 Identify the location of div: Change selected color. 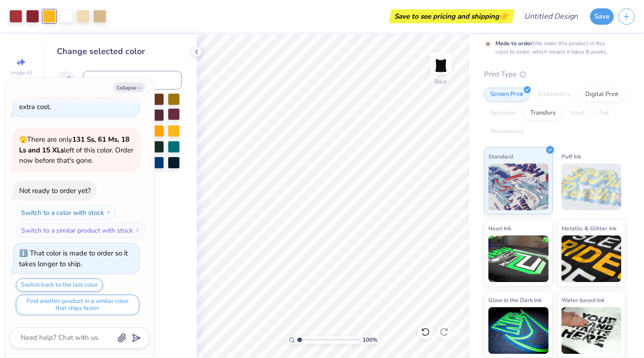
(119, 51).